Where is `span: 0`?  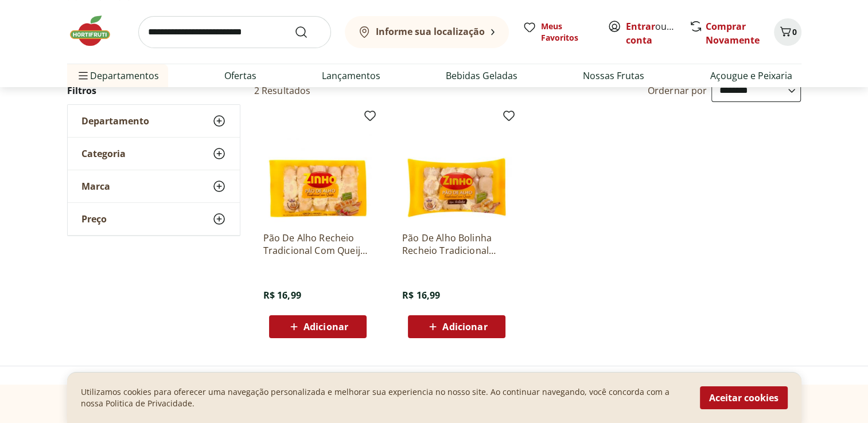 span: 0 is located at coordinates (794, 32).